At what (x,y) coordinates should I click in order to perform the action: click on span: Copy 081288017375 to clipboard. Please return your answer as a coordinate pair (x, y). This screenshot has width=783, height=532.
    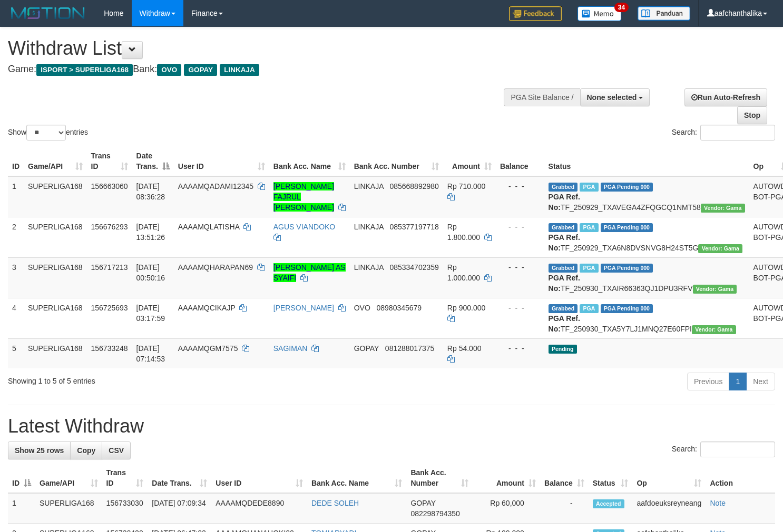
    Looking at the image, I should click on (409, 349).